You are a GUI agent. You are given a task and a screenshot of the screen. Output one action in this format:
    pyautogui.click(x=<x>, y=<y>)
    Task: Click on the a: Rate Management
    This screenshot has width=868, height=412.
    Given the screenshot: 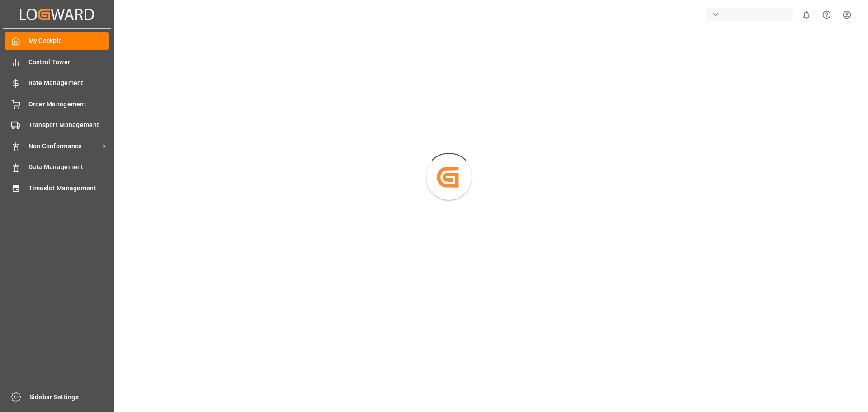 What is the action you would take?
    pyautogui.click(x=57, y=83)
    